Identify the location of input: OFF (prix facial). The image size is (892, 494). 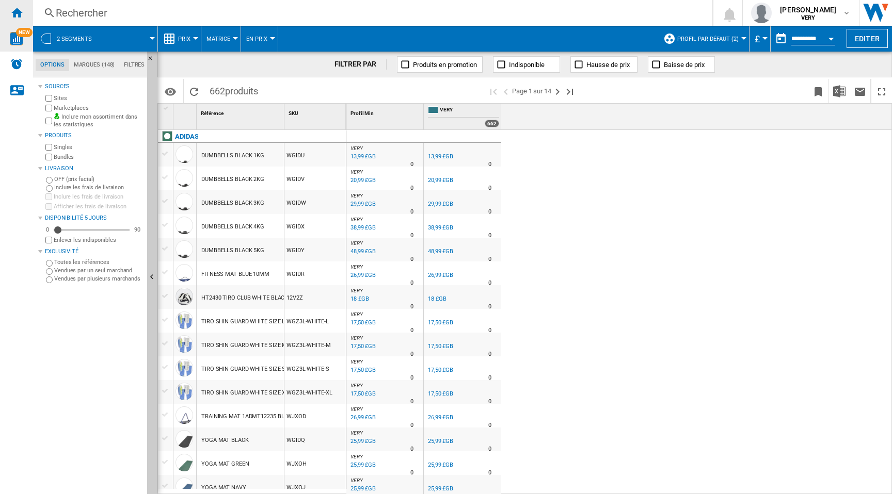
(49, 180).